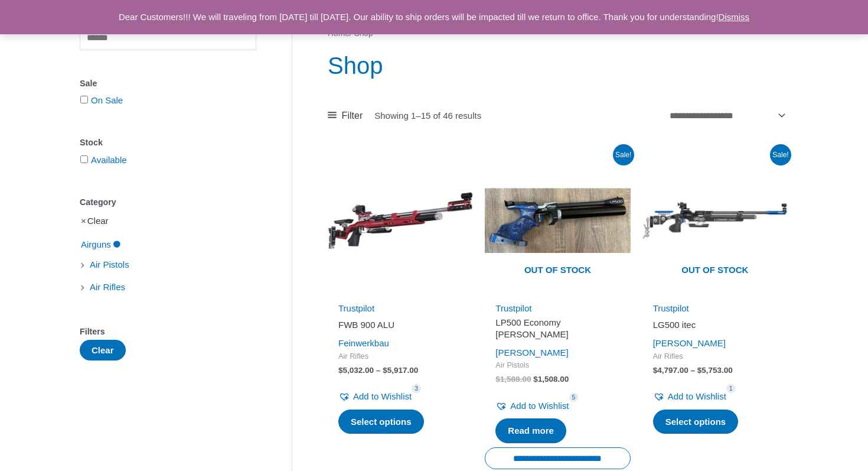  I want to click on span: 3, so click(416, 388).